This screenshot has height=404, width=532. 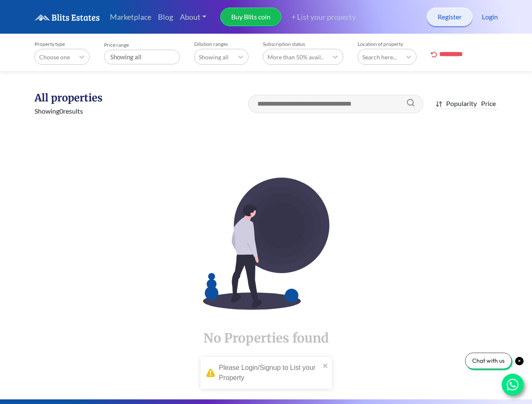 What do you see at coordinates (142, 44) in the screenshot?
I see `label: Price range` at bounding box center [142, 44].